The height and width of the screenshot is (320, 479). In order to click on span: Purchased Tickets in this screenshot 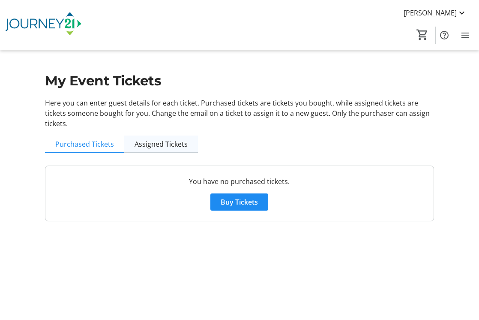, I will do `click(84, 144)`.